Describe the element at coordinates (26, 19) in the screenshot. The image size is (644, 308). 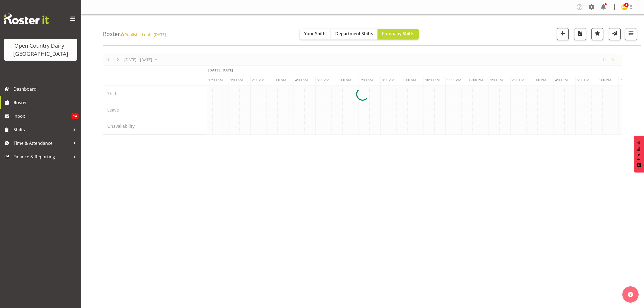
I see `img: Rosterit website logo` at that location.